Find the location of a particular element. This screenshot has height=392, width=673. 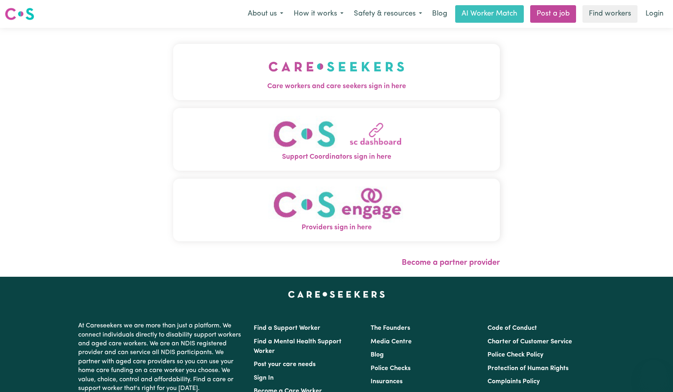

a: Careseekers home page is located at coordinates (336, 294).